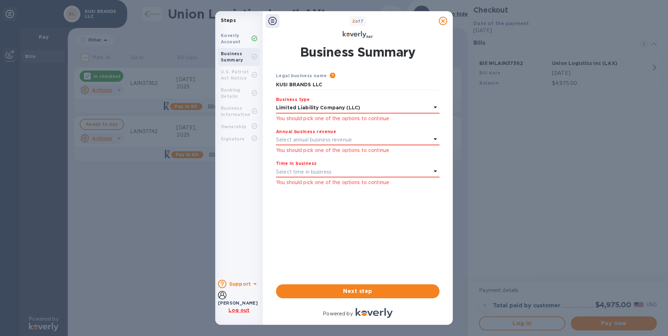 The height and width of the screenshot is (336, 668). I want to click on u: Log out, so click(239, 310).